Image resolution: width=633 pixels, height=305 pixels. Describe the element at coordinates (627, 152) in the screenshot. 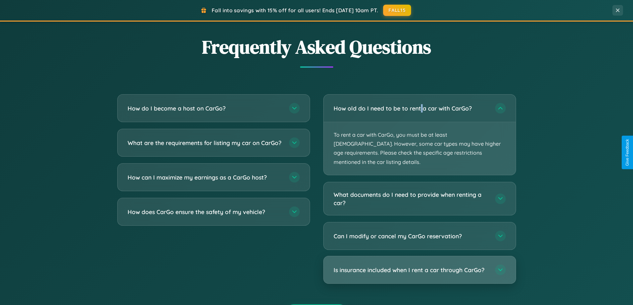

I see `div: Give Feedback` at that location.